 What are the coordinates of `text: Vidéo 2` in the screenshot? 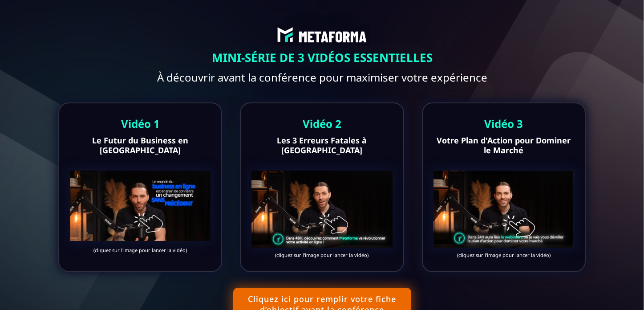 It's located at (322, 123).